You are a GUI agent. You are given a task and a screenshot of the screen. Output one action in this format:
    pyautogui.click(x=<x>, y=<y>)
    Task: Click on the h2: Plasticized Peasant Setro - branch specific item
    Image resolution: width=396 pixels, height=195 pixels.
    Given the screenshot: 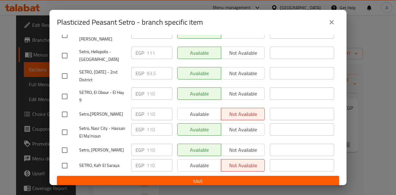 What is the action you would take?
    pyautogui.click(x=130, y=22)
    